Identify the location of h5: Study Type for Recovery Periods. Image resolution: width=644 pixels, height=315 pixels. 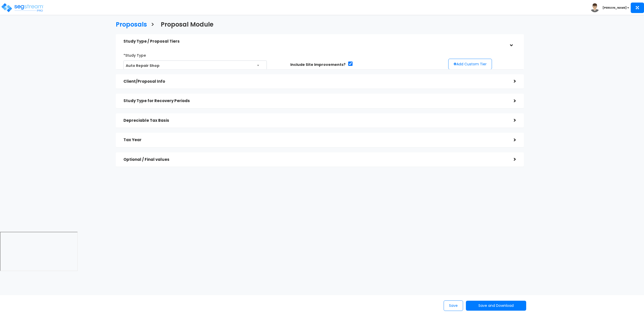
(314, 101).